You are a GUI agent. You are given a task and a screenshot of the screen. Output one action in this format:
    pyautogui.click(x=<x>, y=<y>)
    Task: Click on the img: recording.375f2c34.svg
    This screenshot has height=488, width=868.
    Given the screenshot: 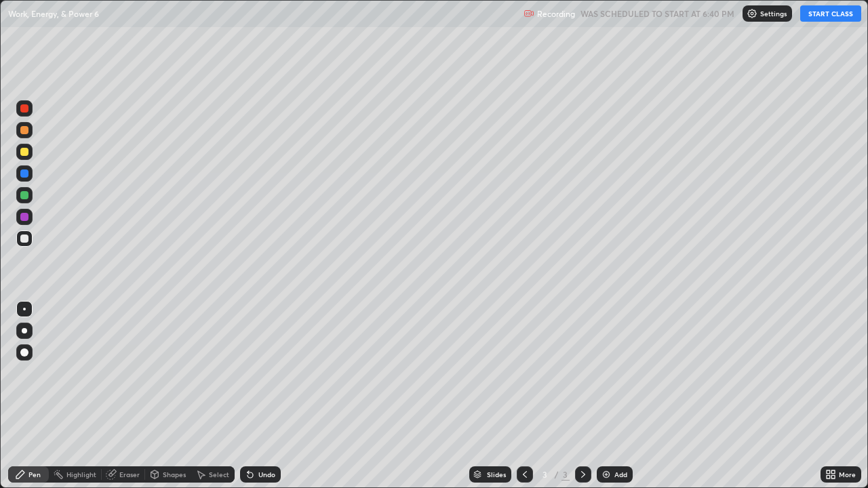 What is the action you would take?
    pyautogui.click(x=529, y=13)
    